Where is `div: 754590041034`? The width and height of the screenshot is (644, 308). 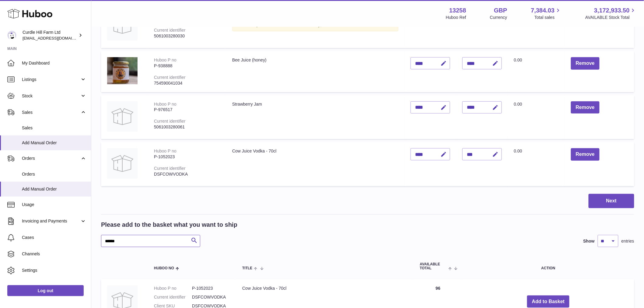 div: 754590041034 is located at coordinates (187, 83).